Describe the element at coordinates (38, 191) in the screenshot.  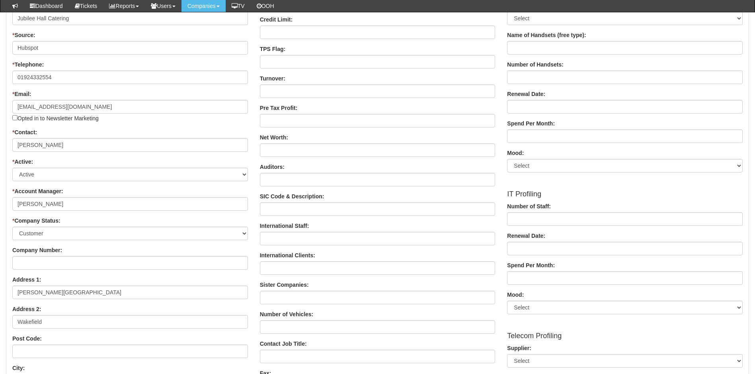
I see `label: Account Manager:` at that location.